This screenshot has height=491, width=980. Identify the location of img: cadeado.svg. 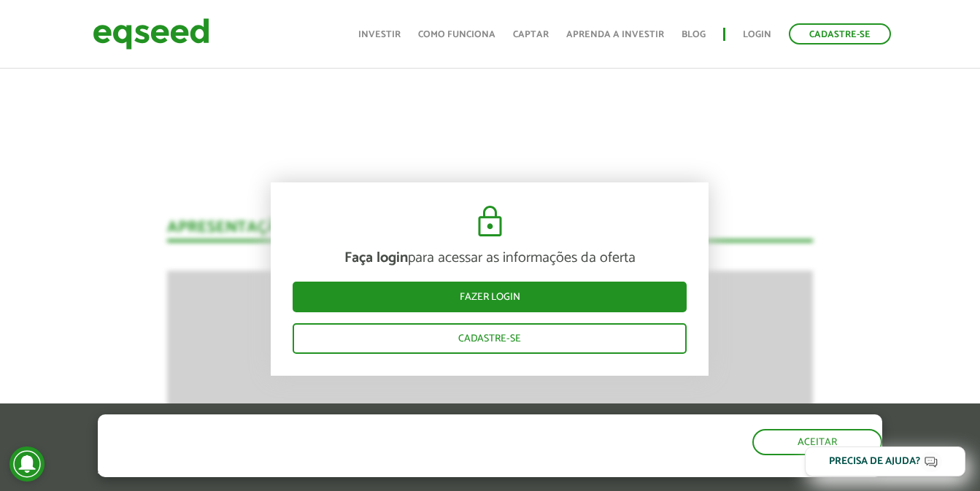
(490, 221).